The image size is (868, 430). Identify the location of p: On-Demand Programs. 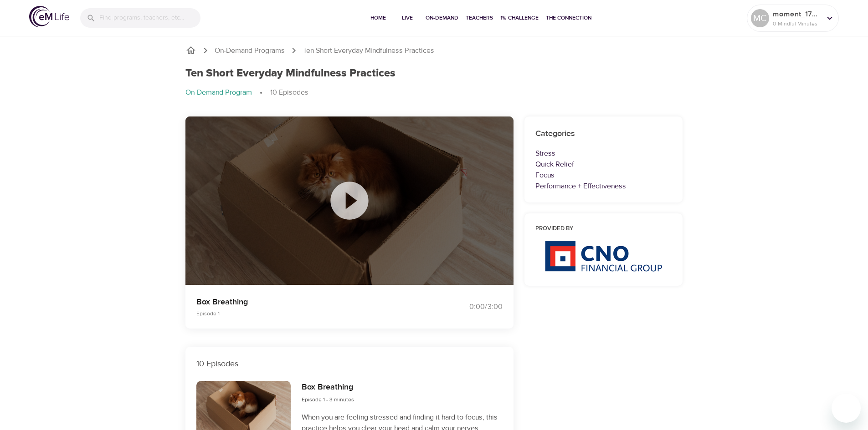
(249, 51).